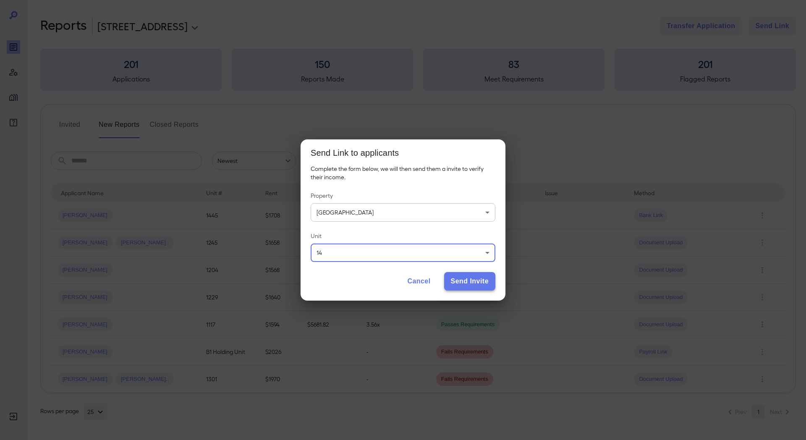 The width and height of the screenshot is (806, 440). Describe the element at coordinates (470, 281) in the screenshot. I see `button: Send Invite` at that location.